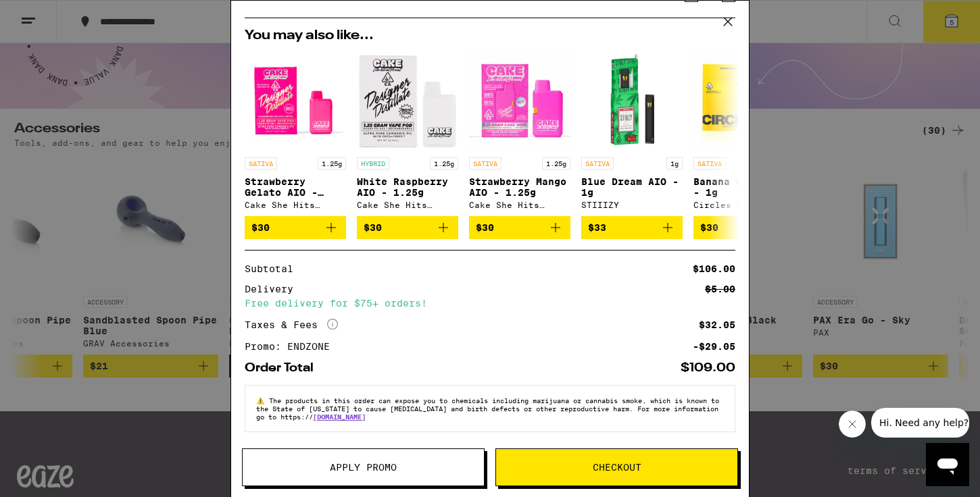 The height and width of the screenshot is (497, 980). I want to click on div: -$29.05, so click(714, 347).